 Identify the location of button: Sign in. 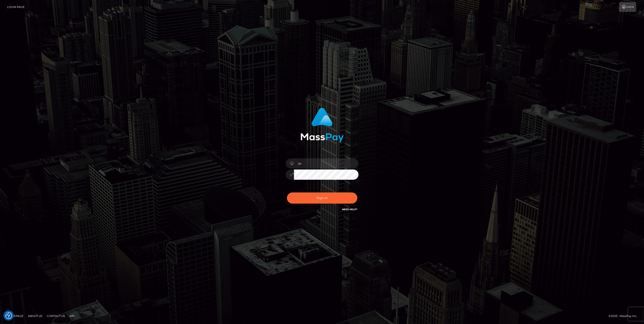
(322, 198).